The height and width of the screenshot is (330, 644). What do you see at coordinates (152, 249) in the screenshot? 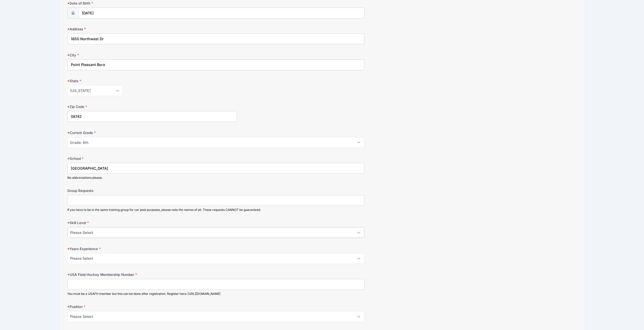
I see `label: Years Experience` at bounding box center [152, 249].